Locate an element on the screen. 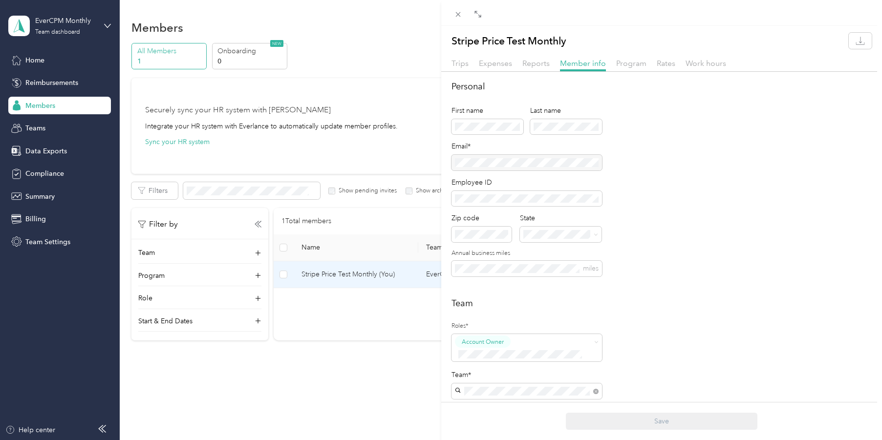 The width and height of the screenshot is (882, 440). span: miles is located at coordinates (591, 268).